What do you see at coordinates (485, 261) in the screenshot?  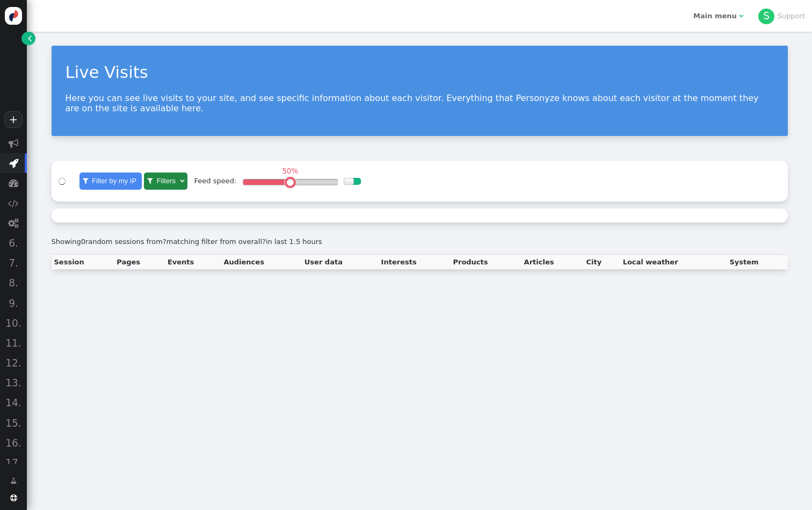 I see `th: Products` at bounding box center [485, 261].